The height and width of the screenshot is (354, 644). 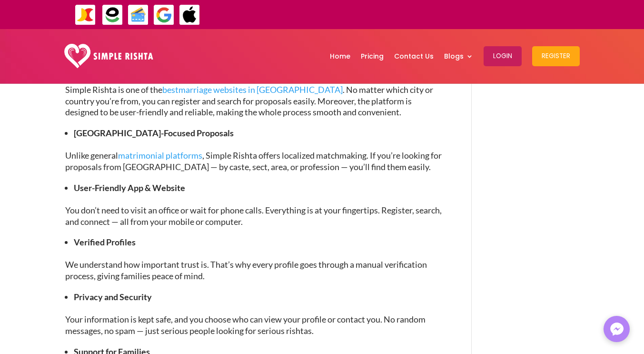 What do you see at coordinates (503, 56) in the screenshot?
I see `button: Login` at bounding box center [503, 56].